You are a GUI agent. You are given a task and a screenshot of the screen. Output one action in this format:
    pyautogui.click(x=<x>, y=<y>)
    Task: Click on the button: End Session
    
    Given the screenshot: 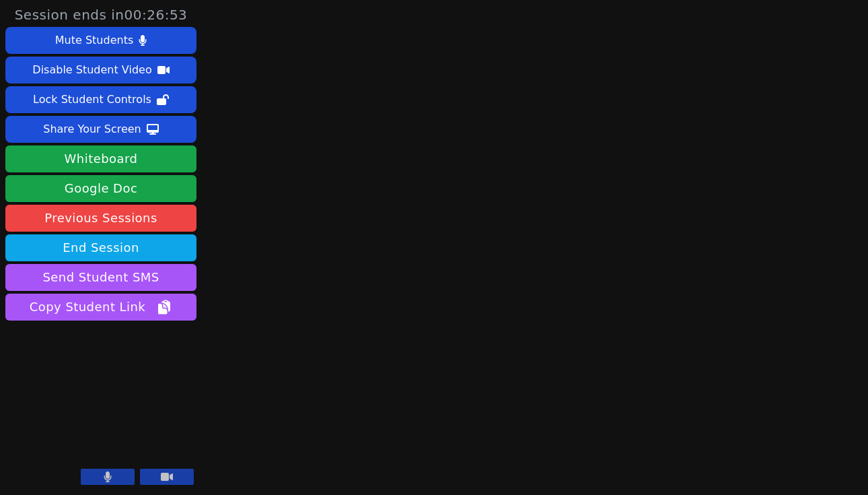 What is the action you would take?
    pyautogui.click(x=101, y=248)
    